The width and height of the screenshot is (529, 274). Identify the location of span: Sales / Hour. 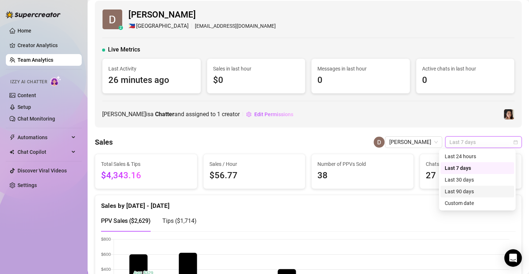
(254, 164).